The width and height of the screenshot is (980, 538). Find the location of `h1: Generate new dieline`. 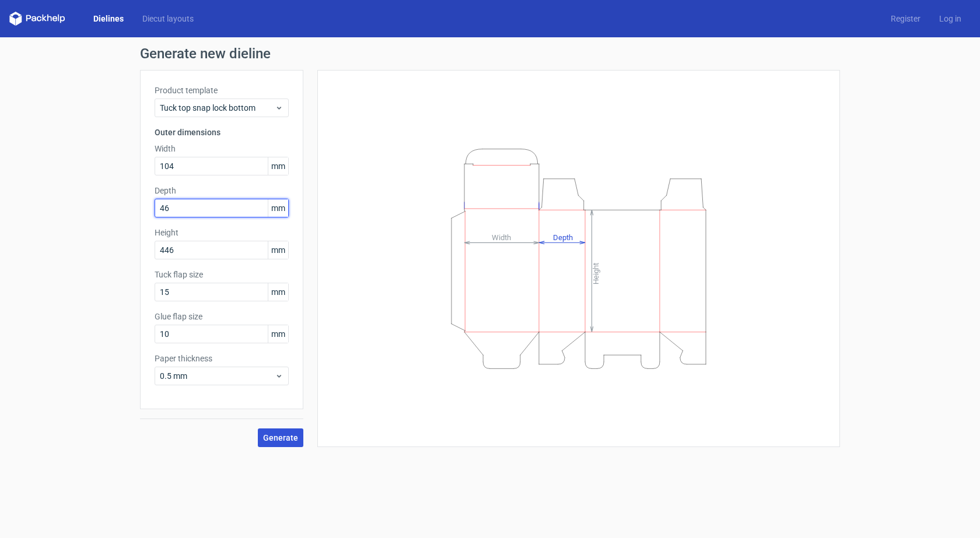

h1: Generate new dieline is located at coordinates (490, 54).